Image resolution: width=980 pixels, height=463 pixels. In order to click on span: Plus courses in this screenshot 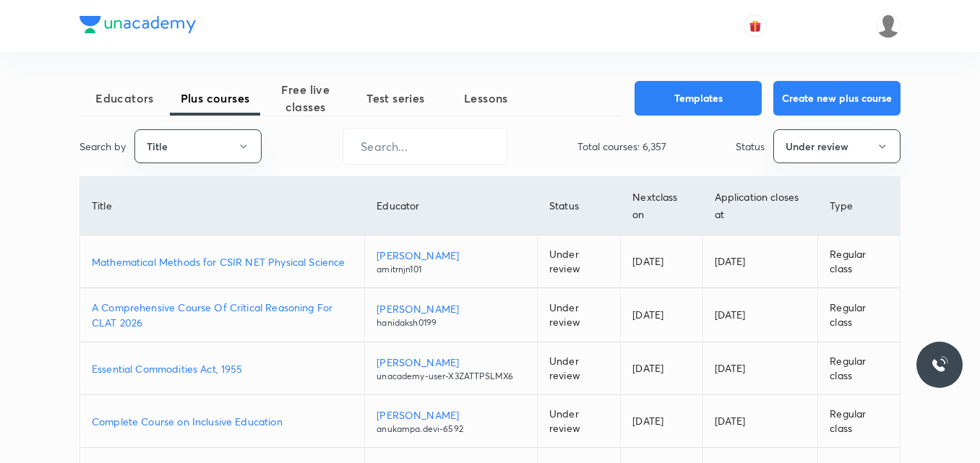, I will do `click(215, 98)`.